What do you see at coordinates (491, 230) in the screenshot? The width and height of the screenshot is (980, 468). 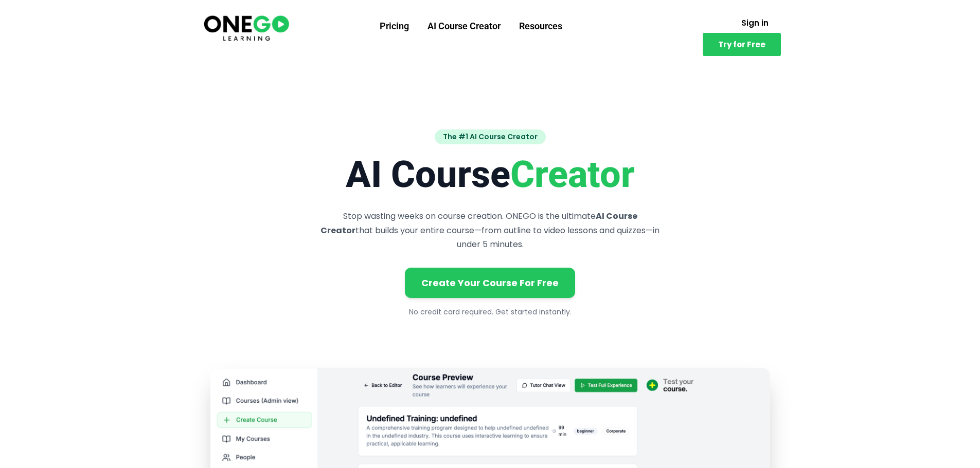 I see `p: Stop wasting weeks on course creation. ONEGO is the ultimate that builds your entire course—from ...` at bounding box center [491, 230].